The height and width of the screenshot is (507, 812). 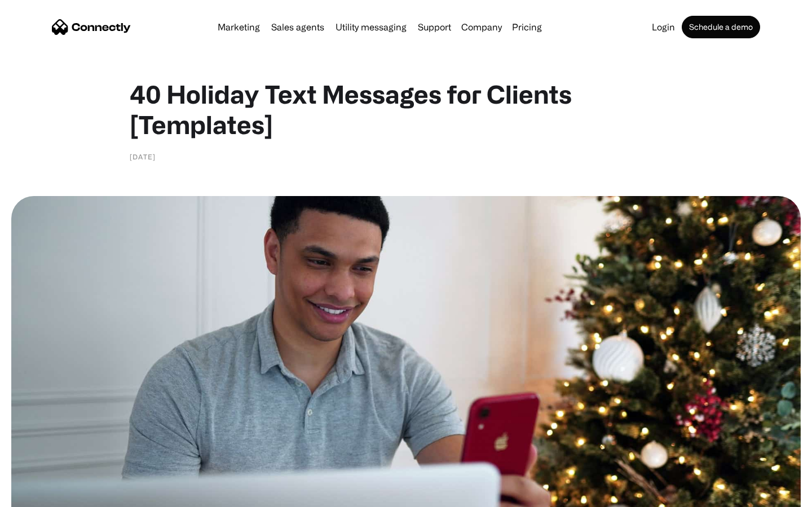 What do you see at coordinates (481, 27) in the screenshot?
I see `div: Company` at bounding box center [481, 27].